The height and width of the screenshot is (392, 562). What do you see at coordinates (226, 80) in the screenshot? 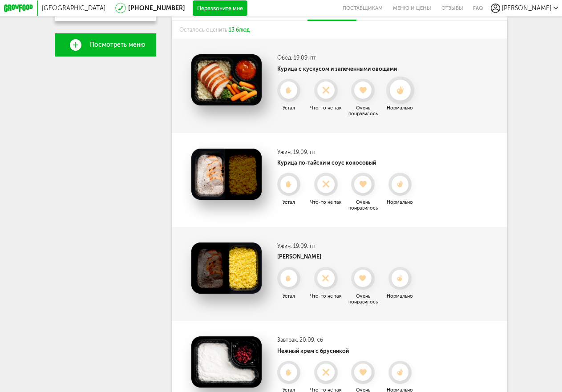
I see `img: Курица с кускусом и запеченными овощами` at bounding box center [226, 80].